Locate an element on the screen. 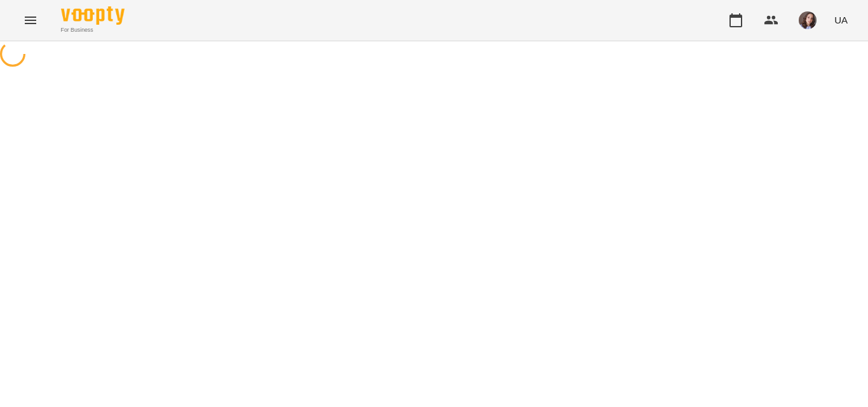  span: For Business is located at coordinates (93, 30).